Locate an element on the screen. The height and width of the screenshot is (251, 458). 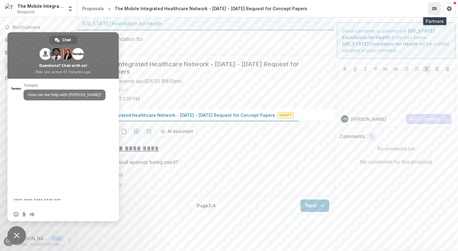
span: Notifications is located at coordinates (42, 27).